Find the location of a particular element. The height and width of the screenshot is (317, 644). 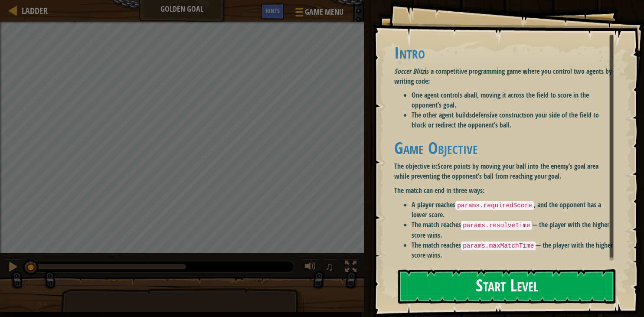

button: Toggle fullscreen is located at coordinates (351, 267).